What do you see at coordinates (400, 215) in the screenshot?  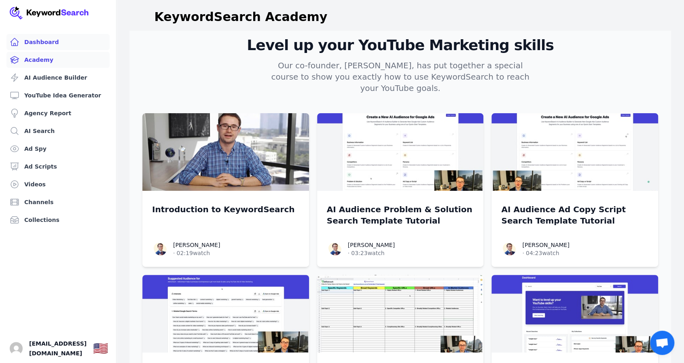 I see `p: AI Audience Problem & Solution Search Template Tutorial` at bounding box center [400, 215].